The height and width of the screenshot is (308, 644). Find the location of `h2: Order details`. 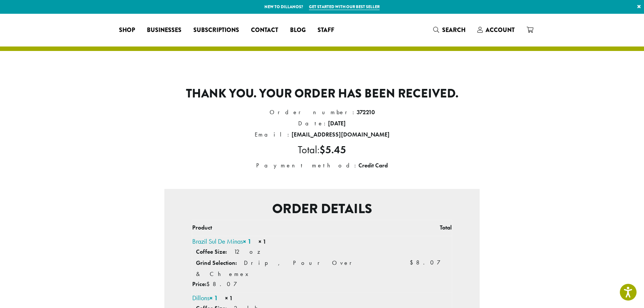

h2: Order details is located at coordinates (322, 209).